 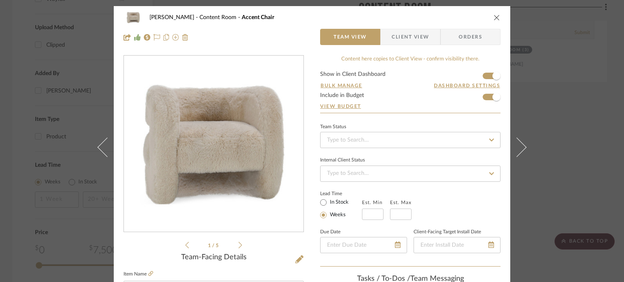 What do you see at coordinates (341, 209) in the screenshot?
I see `mat-radio-group: Select item type` at bounding box center [341, 209].